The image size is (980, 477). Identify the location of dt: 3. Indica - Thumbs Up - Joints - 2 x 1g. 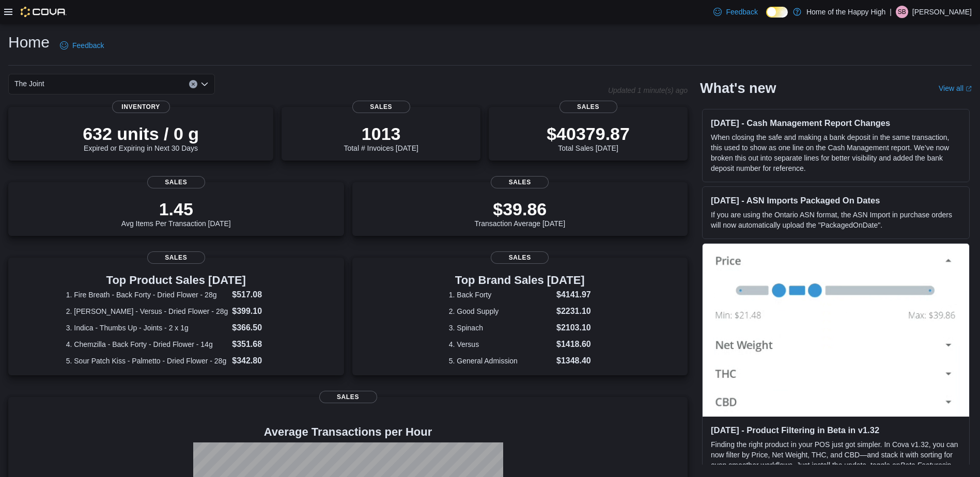
(147, 328).